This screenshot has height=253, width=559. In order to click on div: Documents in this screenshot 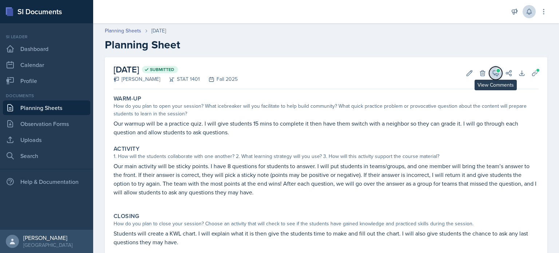, I will do `click(47, 96)`.